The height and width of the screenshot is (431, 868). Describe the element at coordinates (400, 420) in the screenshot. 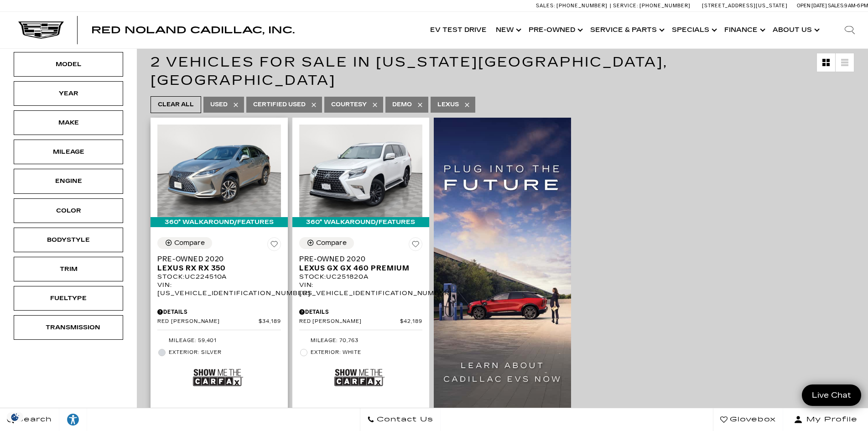

I see `a: Contact Us` at that location.